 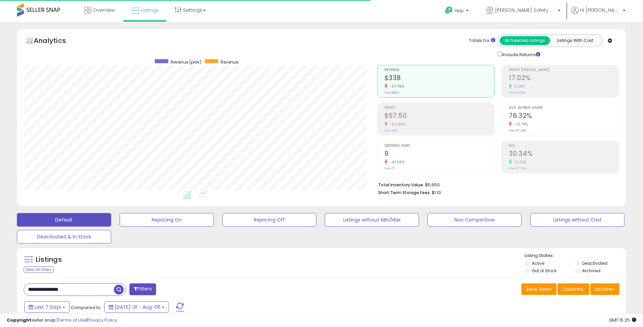 What do you see at coordinates (521, 54) in the screenshot?
I see `div: Include Returns` at bounding box center [521, 54].